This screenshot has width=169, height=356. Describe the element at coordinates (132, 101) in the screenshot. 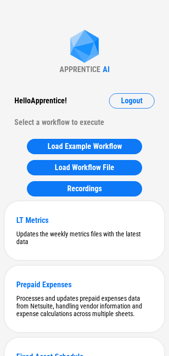

I see `button: Logout` at that location.